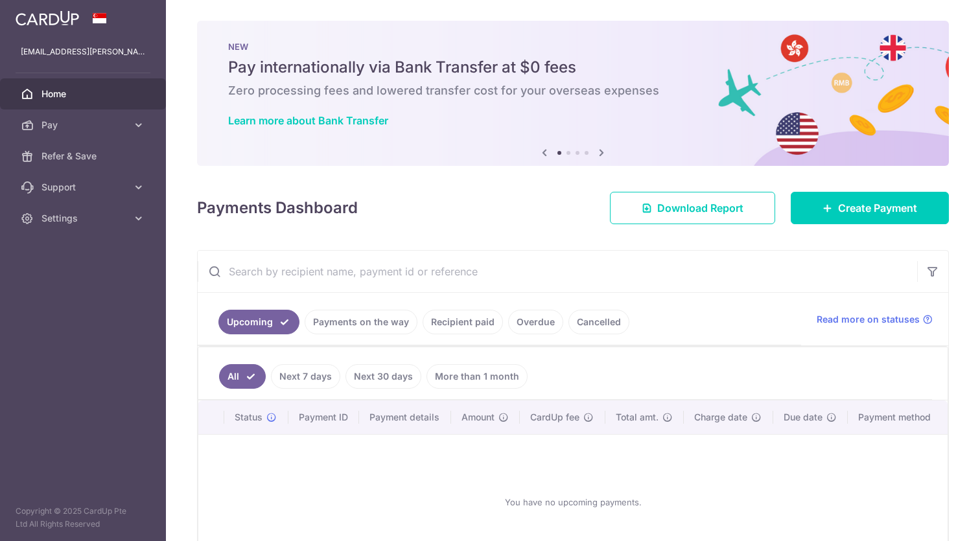 Image resolution: width=980 pixels, height=541 pixels. I want to click on th: Payment details, so click(405, 418).